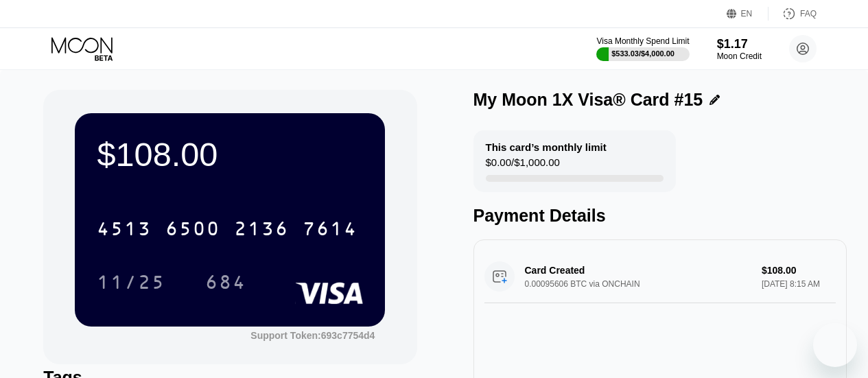 This screenshot has width=868, height=378. Describe the element at coordinates (312, 336) in the screenshot. I see `div: Support Token:693c7754d4` at that location.